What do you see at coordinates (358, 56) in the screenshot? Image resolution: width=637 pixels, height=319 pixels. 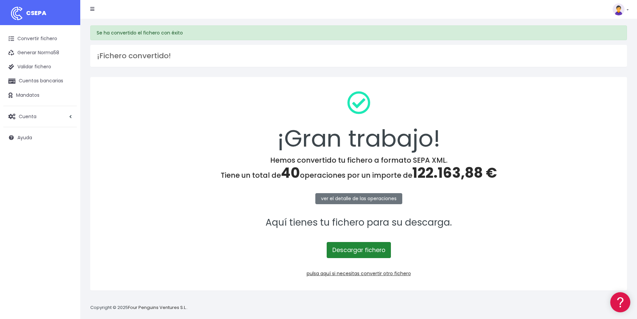 I see `h3: ¡Fichero convertido!` at bounding box center [358, 56].